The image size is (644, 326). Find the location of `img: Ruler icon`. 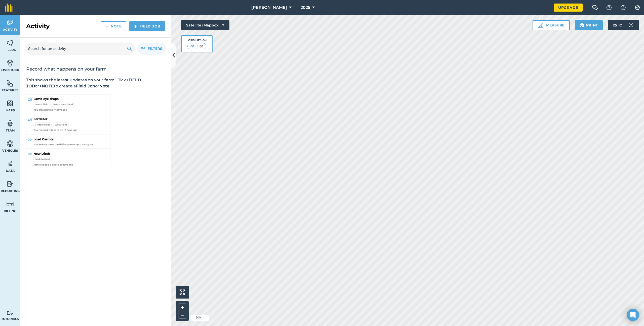

img: Ruler icon is located at coordinates (540, 25).